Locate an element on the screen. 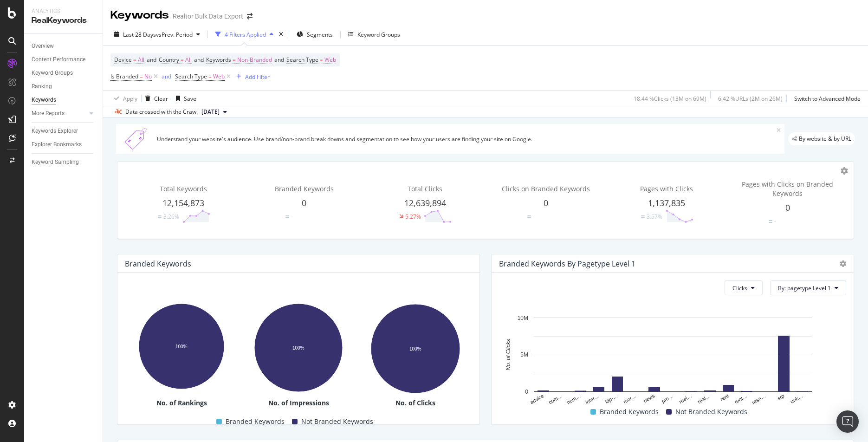 This screenshot has height=442, width=868. span: Branded Keywords is located at coordinates (629, 412).